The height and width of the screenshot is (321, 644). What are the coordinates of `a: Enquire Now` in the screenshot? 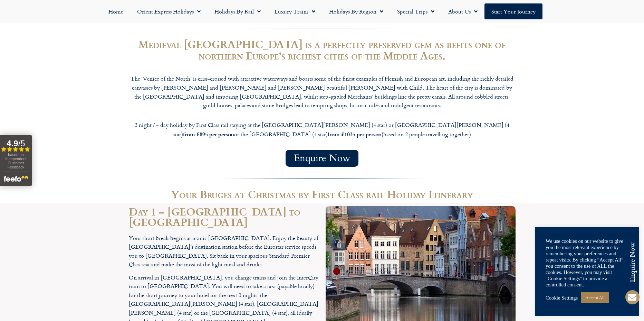 It's located at (322, 158).